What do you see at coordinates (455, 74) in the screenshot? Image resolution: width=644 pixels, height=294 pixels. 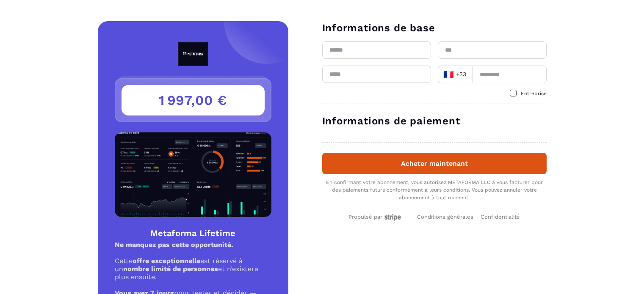 I see `span: +33` at bounding box center [455, 74].